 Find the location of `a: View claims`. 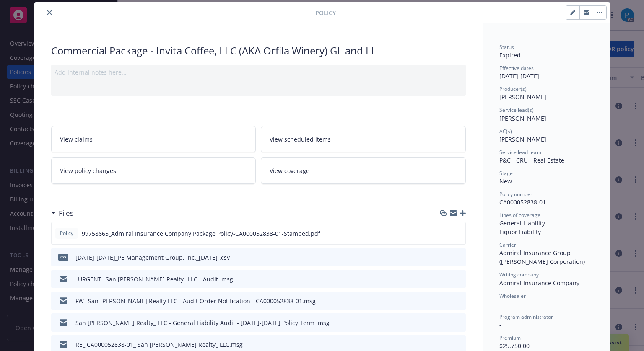

a: View claims is located at coordinates (154, 139).